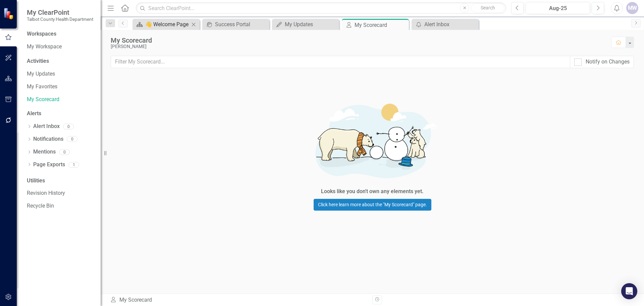  What do you see at coordinates (488, 8) in the screenshot?
I see `span: Search` at bounding box center [488, 8].